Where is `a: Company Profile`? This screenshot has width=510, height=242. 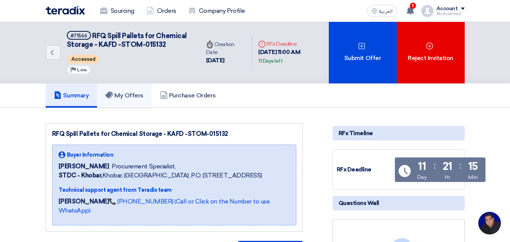
a: Company Profile is located at coordinates (217, 11).